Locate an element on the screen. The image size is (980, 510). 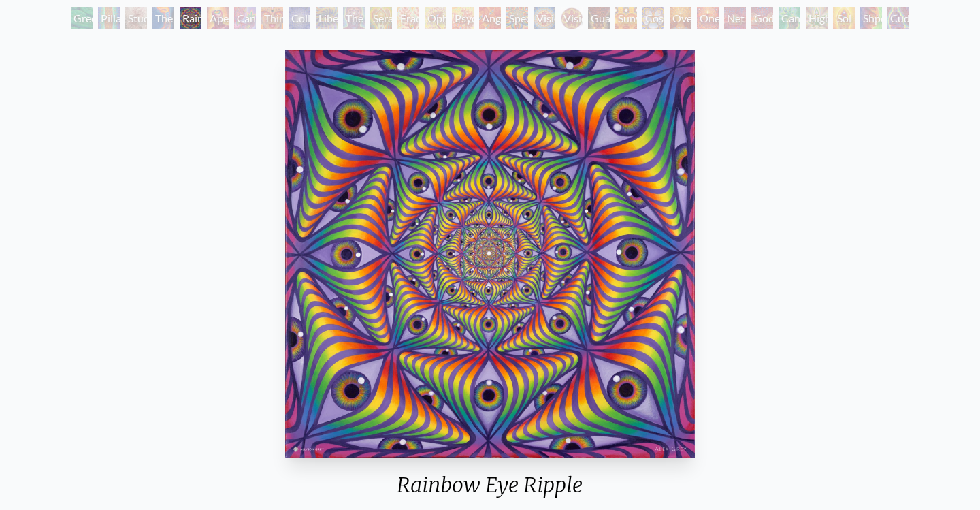
div: Psychomicrograph of a Fractal Paisley Cherub Feather Tip is located at coordinates (463, 19).